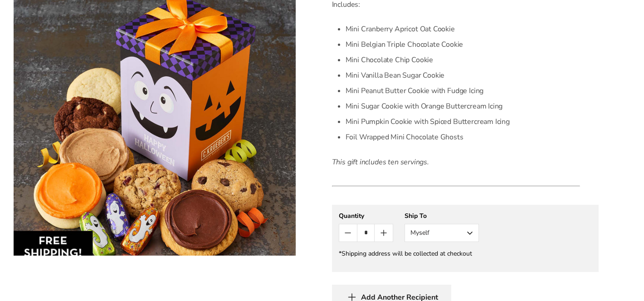  I want to click on button: Myself, so click(442, 233).